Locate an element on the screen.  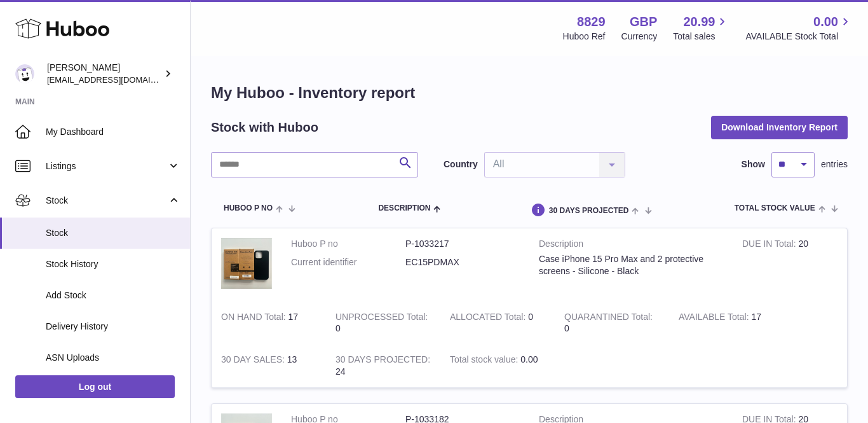
span: Stock History is located at coordinates (113, 264).